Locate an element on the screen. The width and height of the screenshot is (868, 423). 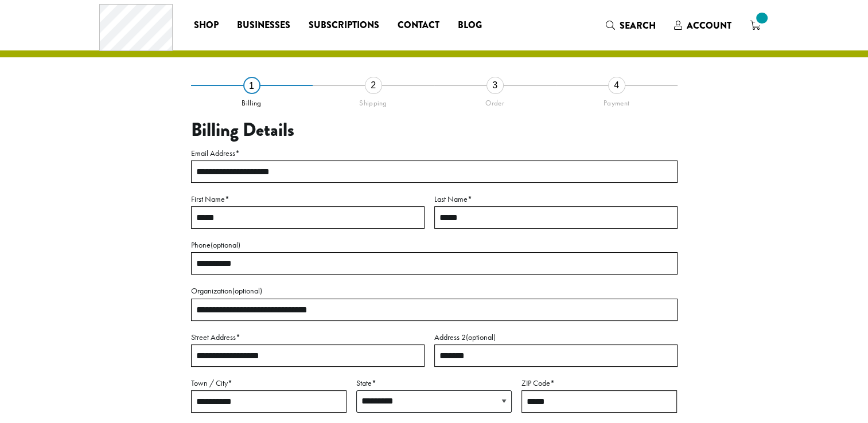
div: Billing is located at coordinates (252, 101).